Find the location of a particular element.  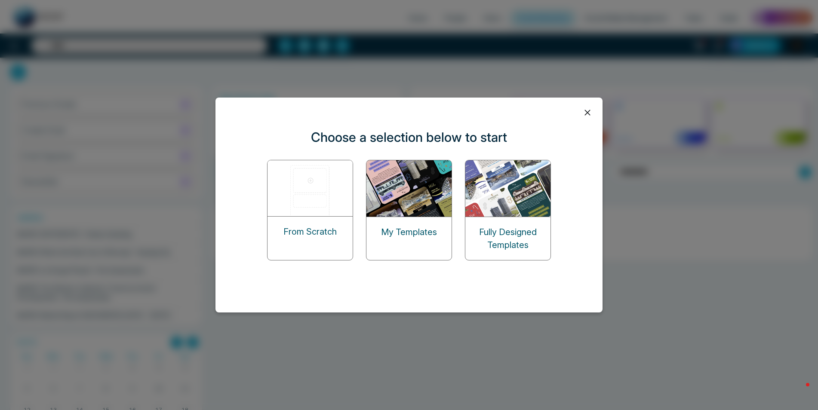

img: designed-templates.png is located at coordinates (508, 188).